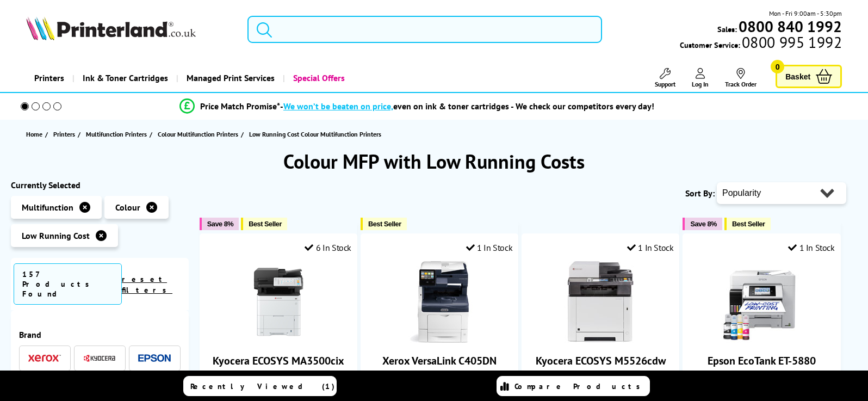  What do you see at coordinates (47, 207) in the screenshot?
I see `span: Multifunction` at bounding box center [47, 207].